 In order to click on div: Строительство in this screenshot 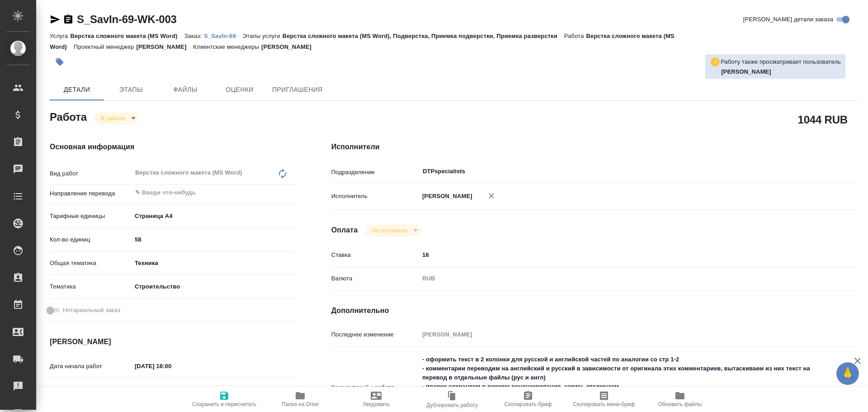, I will do `click(213, 286)`.